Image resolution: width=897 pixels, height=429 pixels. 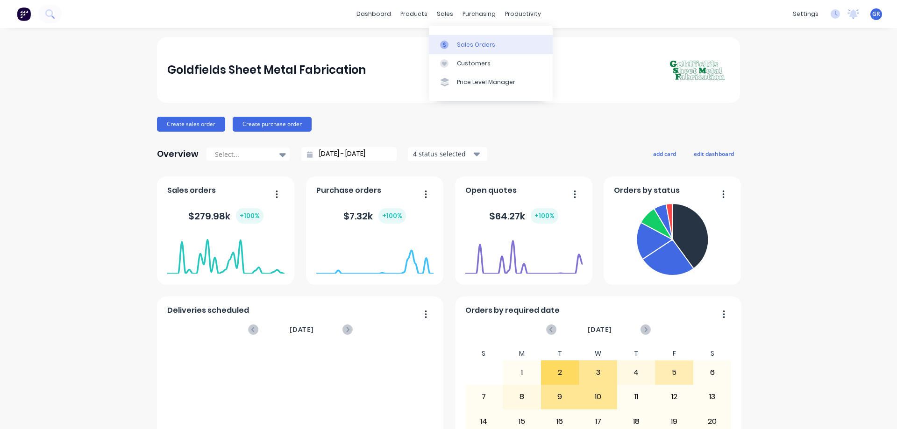 What do you see at coordinates (805, 14) in the screenshot?
I see `div: settings` at bounding box center [805, 14].